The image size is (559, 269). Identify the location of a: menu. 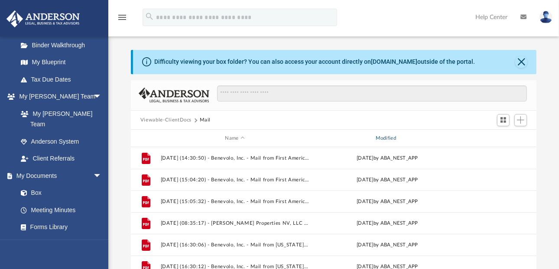
(122, 20).